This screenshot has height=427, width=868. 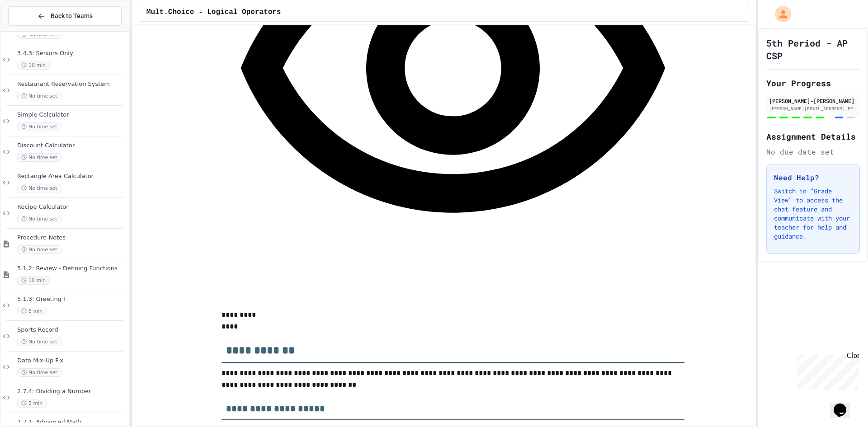 What do you see at coordinates (72, 299) in the screenshot?
I see `span: 5.1.3: Greeting I` at bounding box center [72, 299].